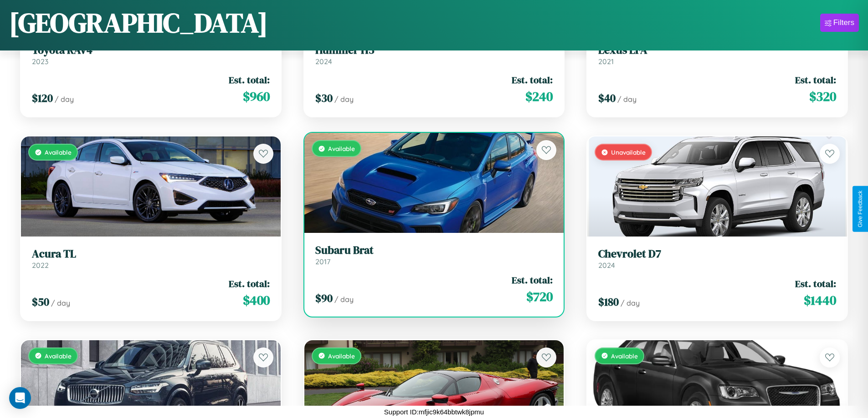 The height and width of the screenshot is (418, 868). Describe the element at coordinates (540, 297) in the screenshot. I see `span: $ 720` at that location.